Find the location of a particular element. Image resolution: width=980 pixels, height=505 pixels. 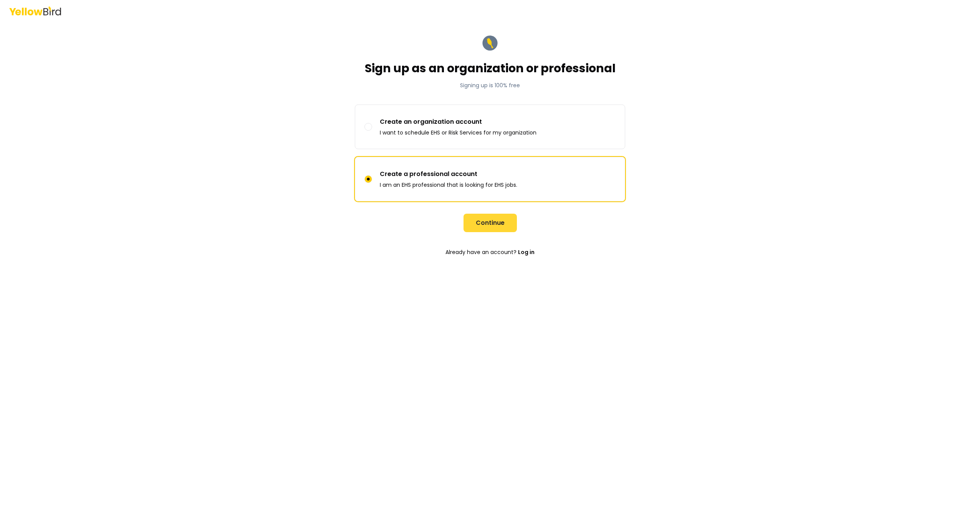

p: Create an organization account is located at coordinates (458, 122).